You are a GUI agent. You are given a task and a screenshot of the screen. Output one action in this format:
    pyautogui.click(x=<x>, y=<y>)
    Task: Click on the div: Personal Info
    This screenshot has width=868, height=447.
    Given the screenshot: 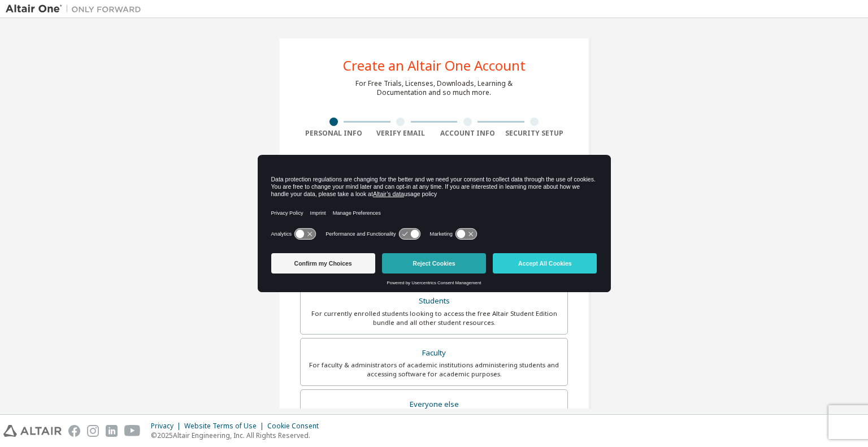 What is the action you would take?
    pyautogui.click(x=333, y=134)
    